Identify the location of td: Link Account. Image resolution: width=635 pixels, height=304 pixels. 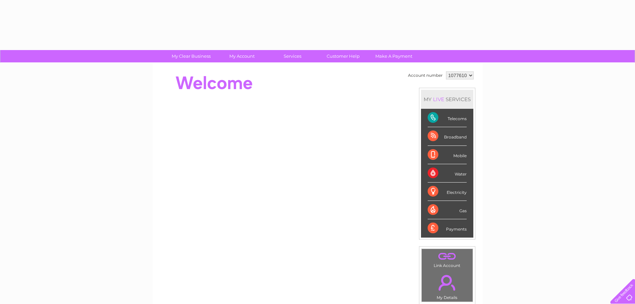
(447, 259).